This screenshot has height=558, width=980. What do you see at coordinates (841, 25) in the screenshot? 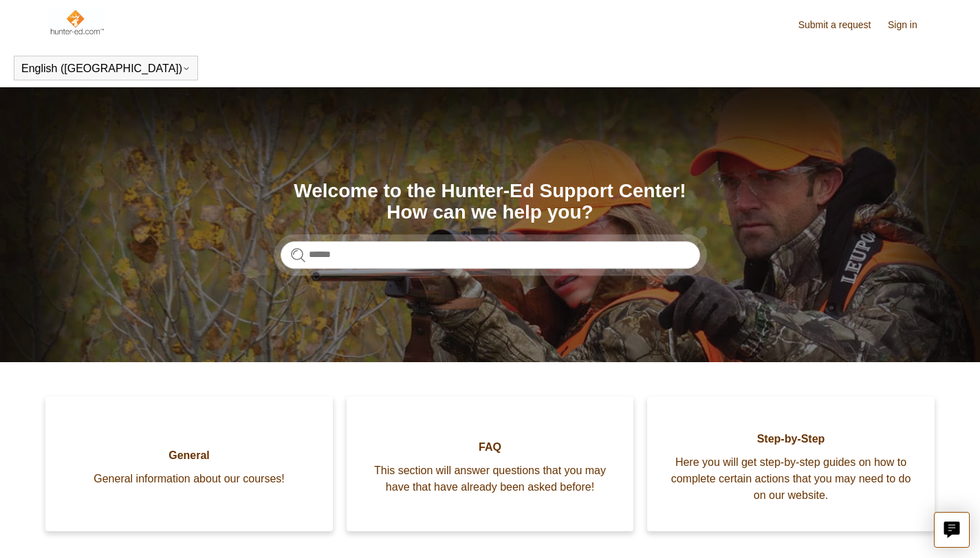
I see `a: Submit a request` at bounding box center [841, 25].